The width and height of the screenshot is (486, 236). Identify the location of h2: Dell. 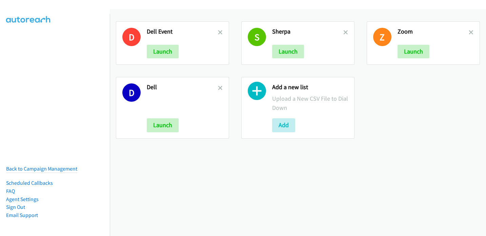
(182, 87).